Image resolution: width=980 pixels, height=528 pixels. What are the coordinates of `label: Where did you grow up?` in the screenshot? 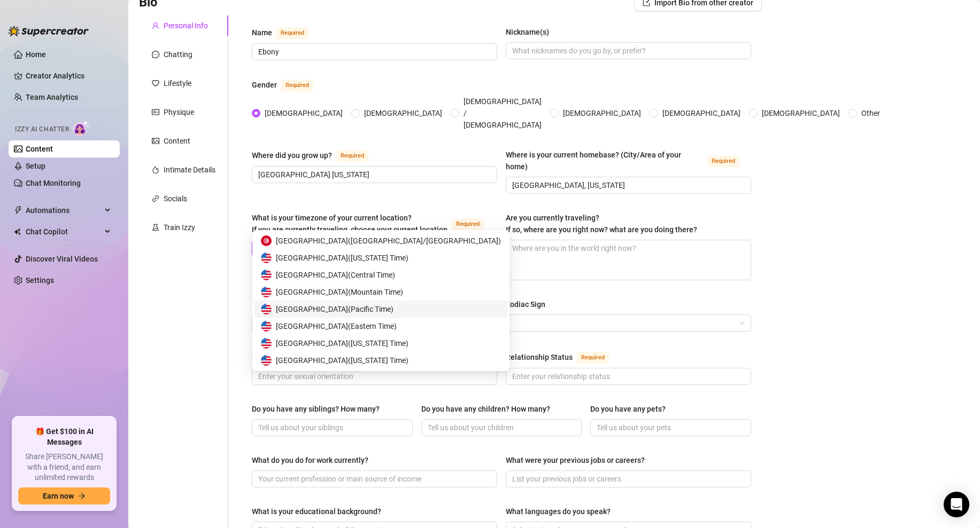 It's located at (316, 156).